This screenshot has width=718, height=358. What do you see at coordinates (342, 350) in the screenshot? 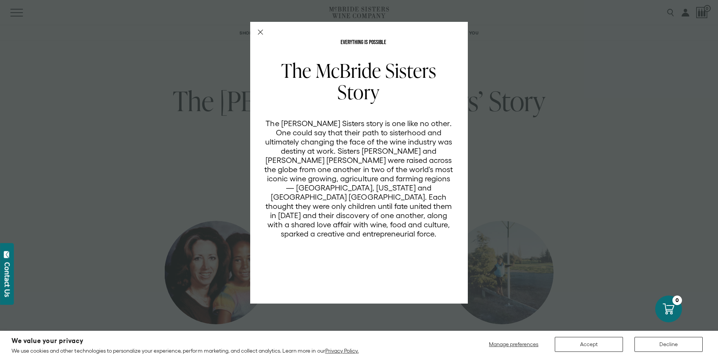
I see `a: Privacy Policy.` at bounding box center [342, 350].